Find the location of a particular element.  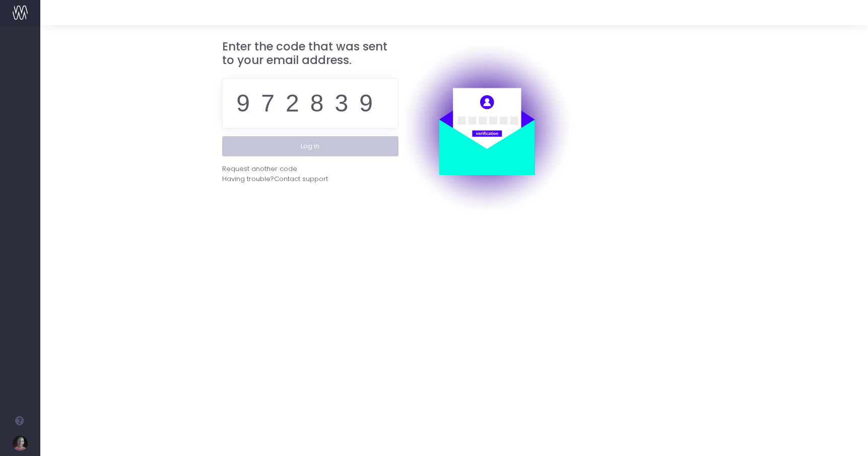

h3: Enter the code that was sent to your email address. is located at coordinates (311, 53).